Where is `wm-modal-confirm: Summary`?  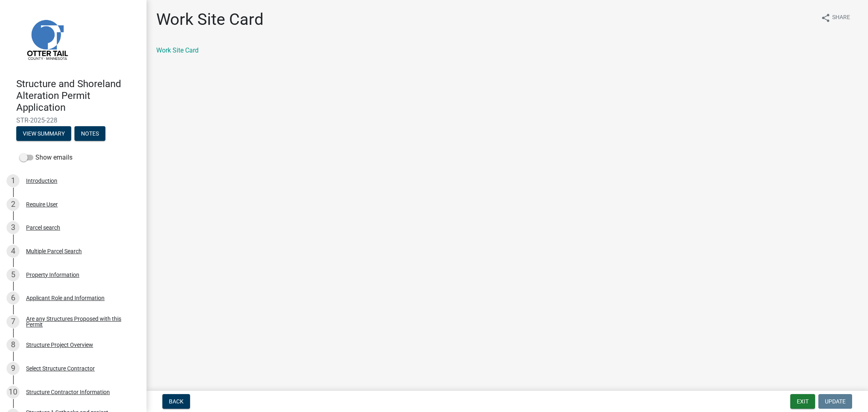 wm-modal-confirm: Summary is located at coordinates (44, 134).